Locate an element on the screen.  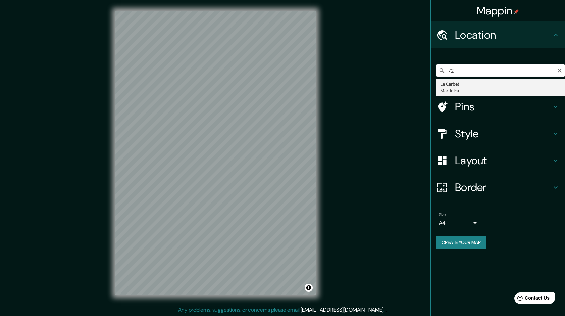
div: A4 is located at coordinates (459, 223).